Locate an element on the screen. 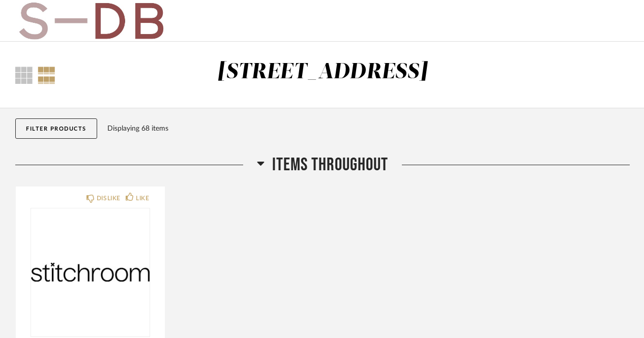 This screenshot has height=338, width=644. div: Displaying 68 items is located at coordinates (366, 129).